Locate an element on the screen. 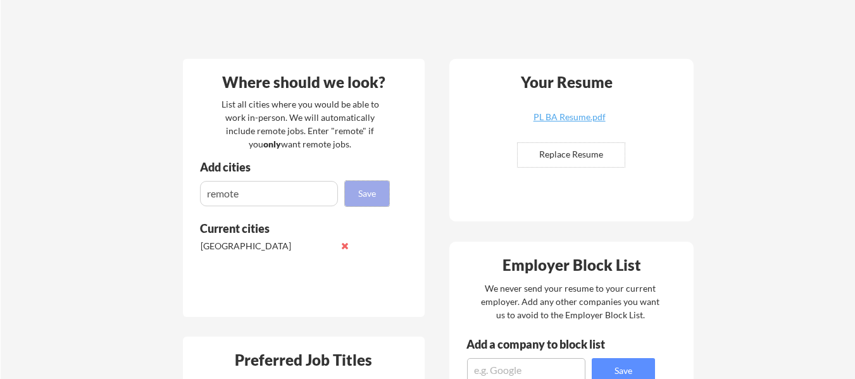 Image resolution: width=855 pixels, height=379 pixels. div: Where should we look? is located at coordinates (304, 82).